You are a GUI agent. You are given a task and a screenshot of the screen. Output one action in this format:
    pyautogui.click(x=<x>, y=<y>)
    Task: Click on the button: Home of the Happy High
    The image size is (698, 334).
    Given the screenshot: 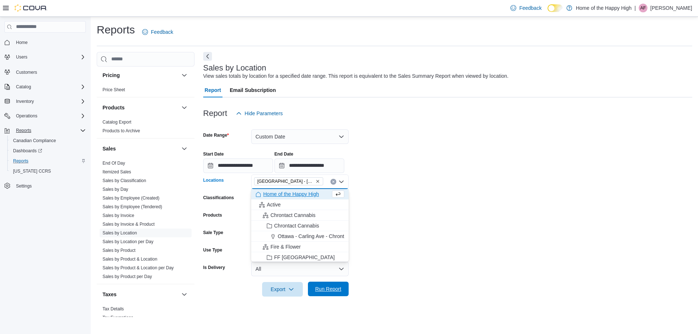 What is the action you would take?
    pyautogui.click(x=300, y=194)
    